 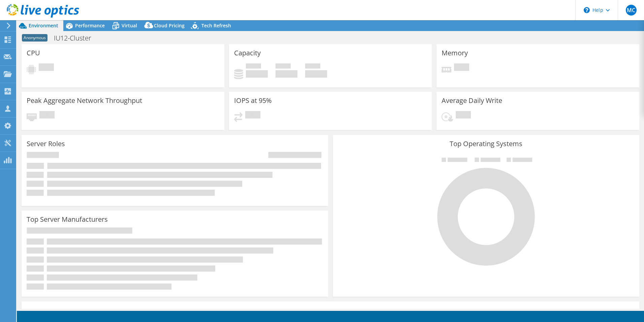 I want to click on span: Cloud Pricing, so click(x=169, y=25).